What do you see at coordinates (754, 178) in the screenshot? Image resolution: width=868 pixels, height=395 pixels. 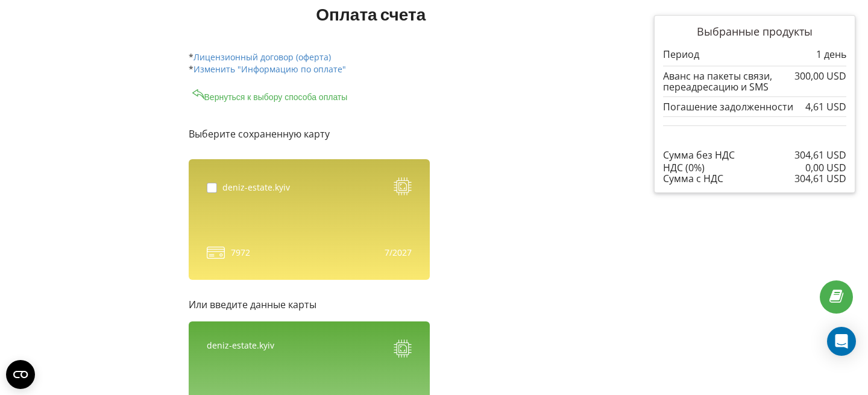 I see `div: Сумма с НДС` at bounding box center [754, 178].